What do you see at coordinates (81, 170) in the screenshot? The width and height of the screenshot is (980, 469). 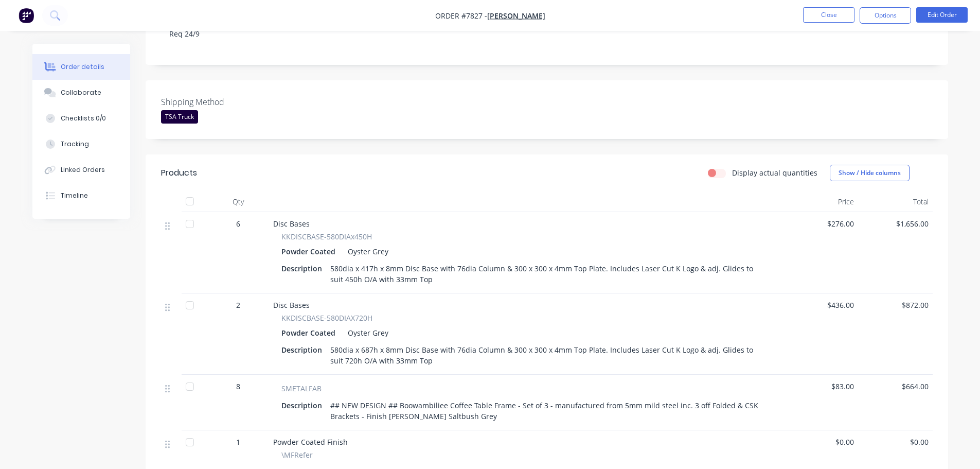 I see `button: Linked Orders` at bounding box center [81, 170].